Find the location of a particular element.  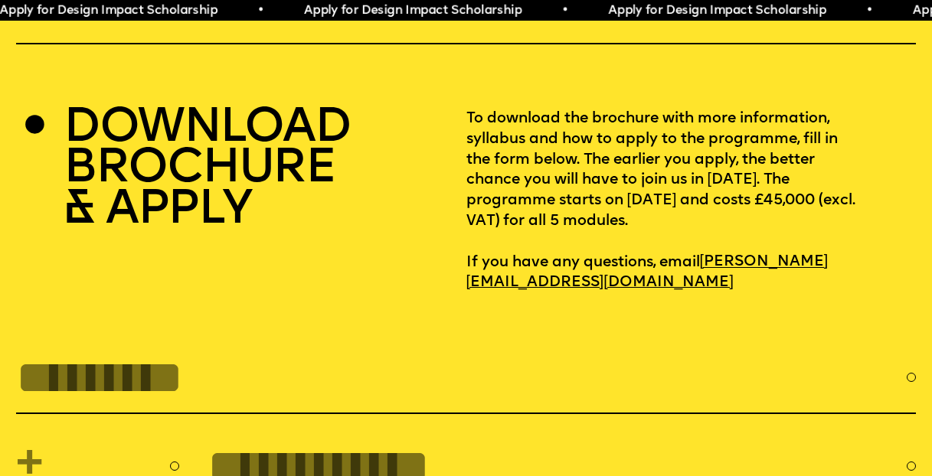

h2: DOWNLOAD BROCHURE & APPLY is located at coordinates (207, 170).